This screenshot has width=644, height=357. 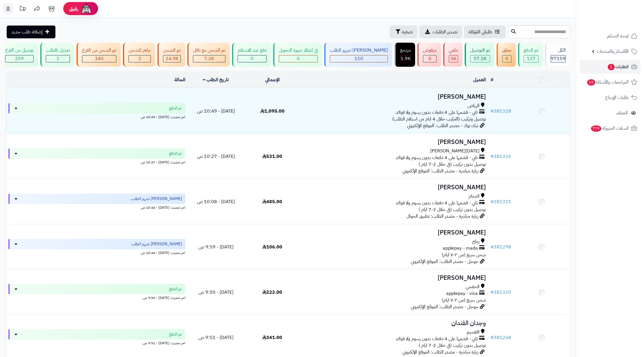 What do you see at coordinates (610, 67) in the screenshot?
I see `a: الطلبات1` at bounding box center [610, 67].